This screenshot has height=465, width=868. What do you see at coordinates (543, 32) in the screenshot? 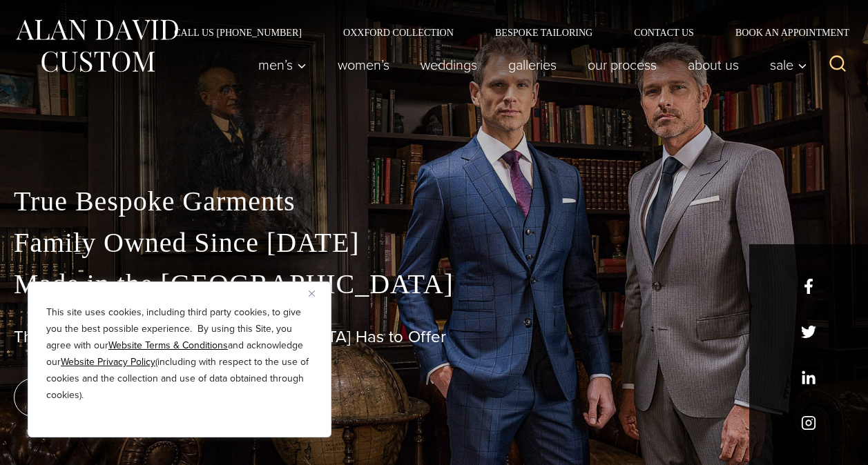
I see `a: Bespoke Tailoring` at bounding box center [543, 32].